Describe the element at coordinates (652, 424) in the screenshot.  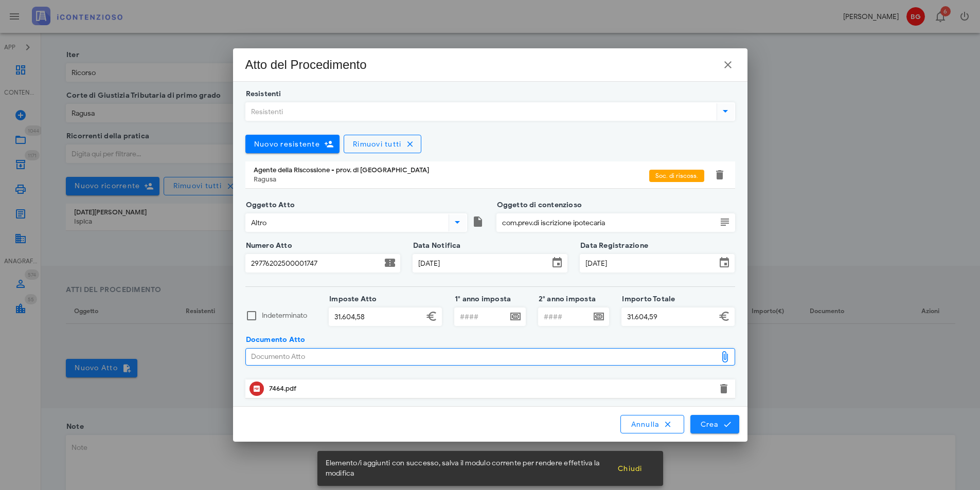
I see `span: Annulla` at that location.